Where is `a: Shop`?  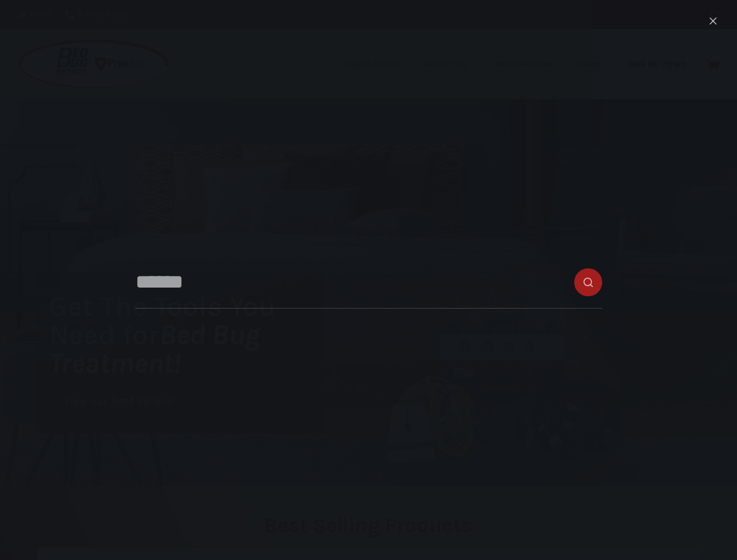 a: Shop is located at coordinates (596, 64).